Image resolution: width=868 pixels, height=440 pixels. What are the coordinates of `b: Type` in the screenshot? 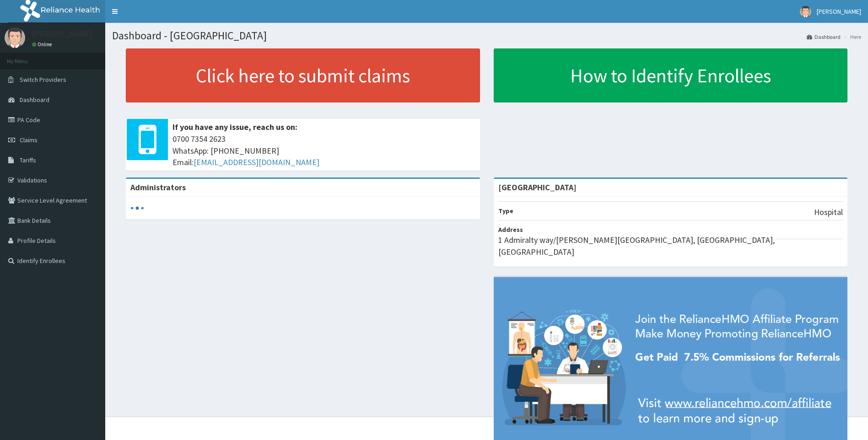 It's located at (506, 211).